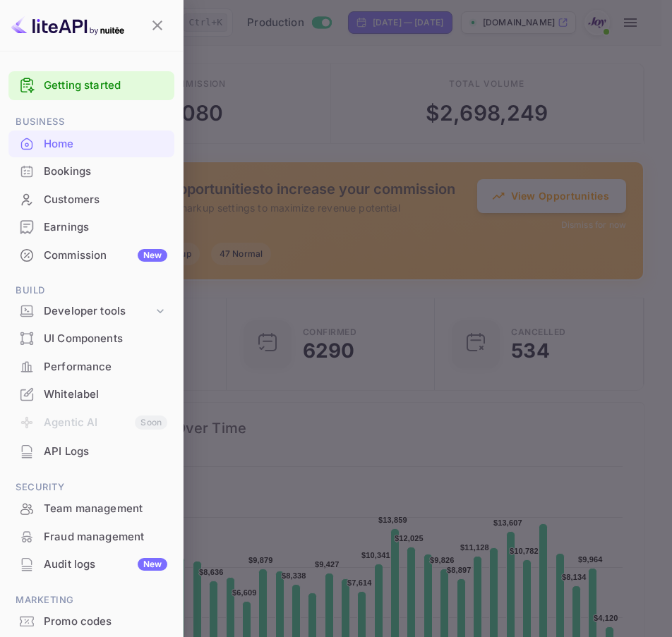 The width and height of the screenshot is (672, 637). I want to click on div: Audit logsNew, so click(91, 564).